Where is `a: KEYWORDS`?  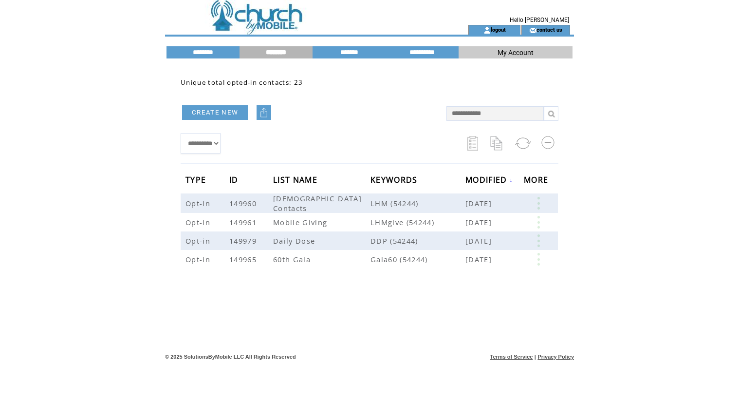 a: KEYWORDS is located at coordinates (395, 179).